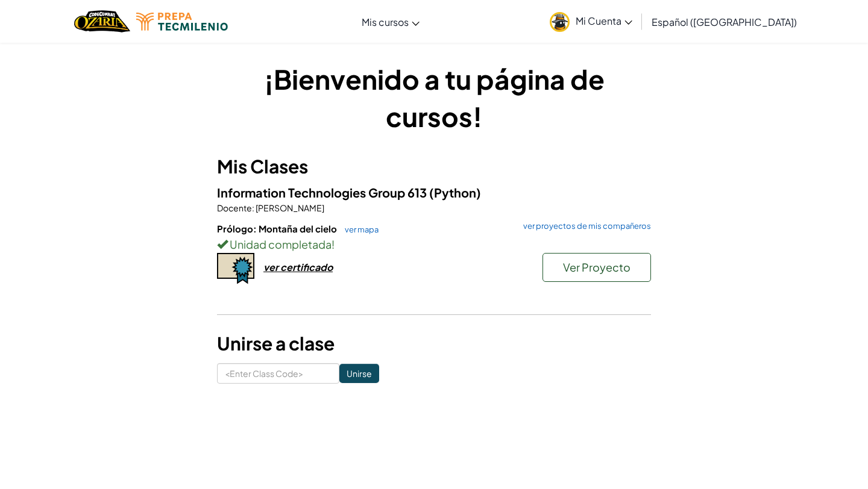  Describe the element at coordinates (385, 21) in the screenshot. I see `span: Mis cursos` at that location.